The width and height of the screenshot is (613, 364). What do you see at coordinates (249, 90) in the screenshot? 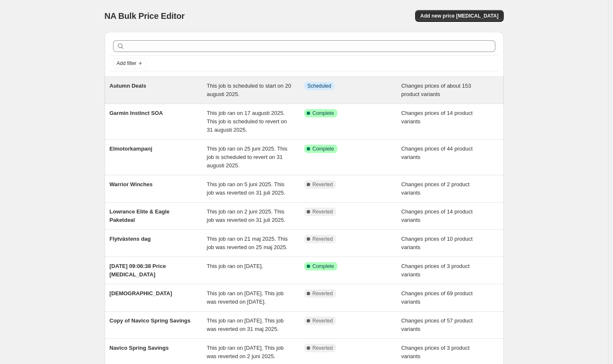
I see `span: This job is scheduled to start on 20 augusti 2025.` at bounding box center [249, 90].